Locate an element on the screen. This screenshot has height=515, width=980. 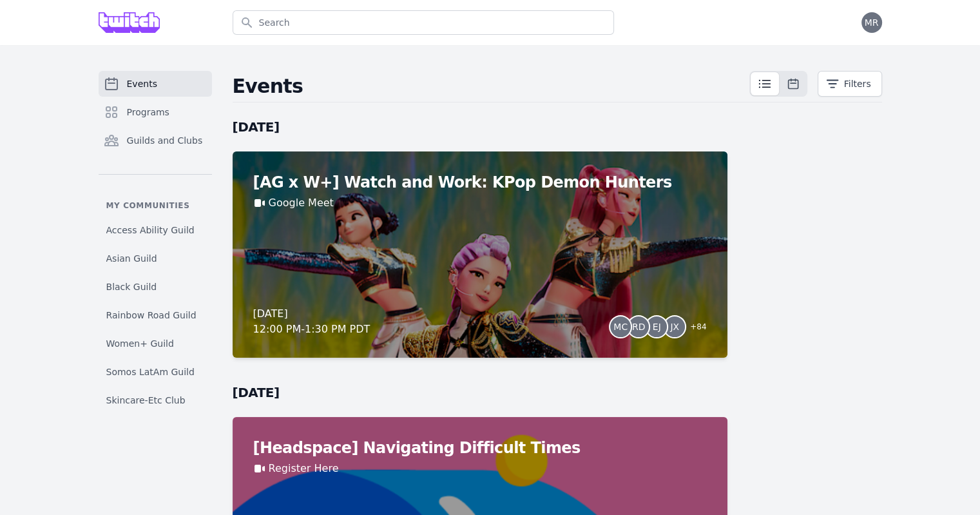
span: Guilds and Clubs is located at coordinates (165, 141).